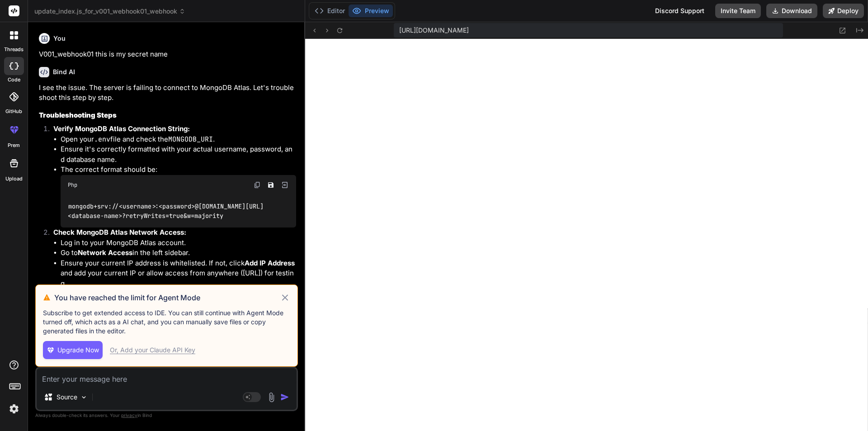 Image resolution: width=868 pixels, height=431 pixels. What do you see at coordinates (59, 39) in the screenshot?
I see `h6: You` at bounding box center [59, 39].